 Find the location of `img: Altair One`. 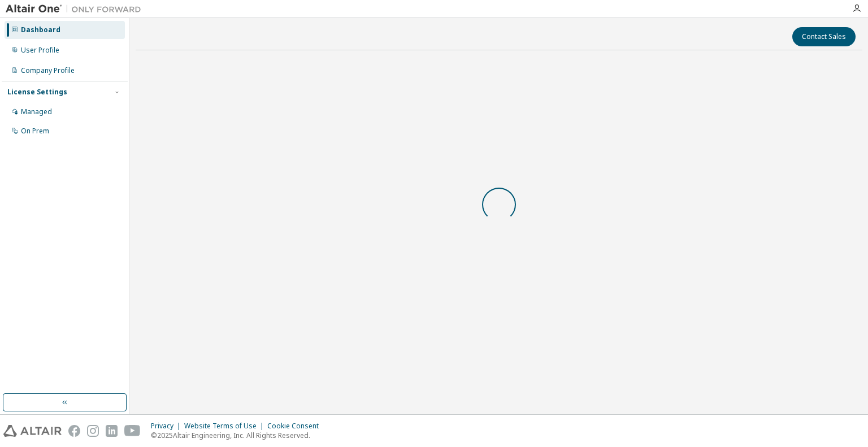

img: Altair One is located at coordinates (77, 9).